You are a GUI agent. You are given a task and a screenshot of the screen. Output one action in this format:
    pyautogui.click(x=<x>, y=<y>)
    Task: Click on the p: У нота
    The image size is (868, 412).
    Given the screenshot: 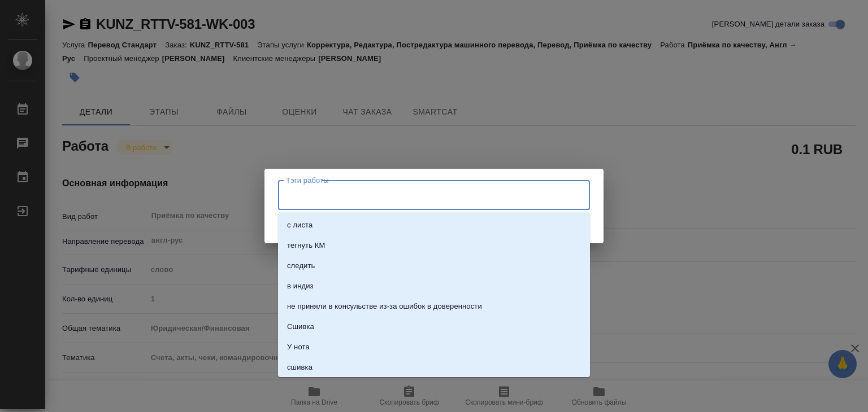 What is the action you would take?
    pyautogui.click(x=298, y=348)
    